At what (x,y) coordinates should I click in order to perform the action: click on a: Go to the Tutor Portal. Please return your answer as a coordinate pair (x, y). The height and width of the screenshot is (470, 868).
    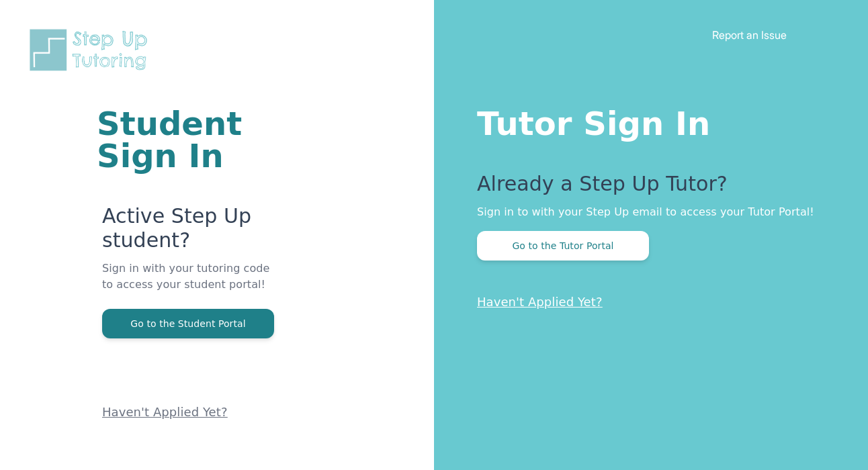
    Looking at the image, I should click on (563, 245).